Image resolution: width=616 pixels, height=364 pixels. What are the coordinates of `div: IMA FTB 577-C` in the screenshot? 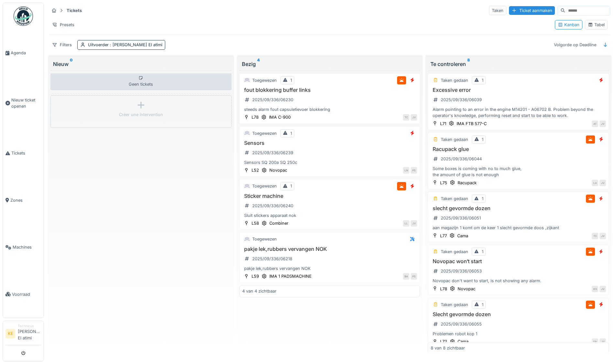 It's located at (472, 124).